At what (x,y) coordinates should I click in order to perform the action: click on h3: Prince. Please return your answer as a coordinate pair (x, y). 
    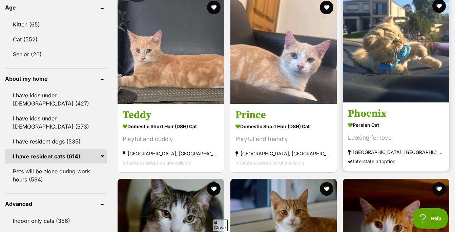
    Looking at the image, I should click on (283, 115).